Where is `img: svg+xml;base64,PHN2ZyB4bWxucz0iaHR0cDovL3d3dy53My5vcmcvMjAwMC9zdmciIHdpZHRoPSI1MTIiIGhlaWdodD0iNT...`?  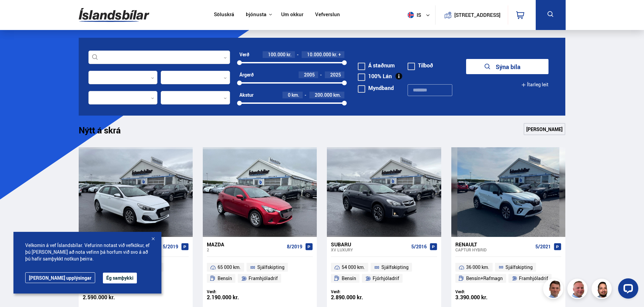
img: svg+xml;base64,PHN2ZyB4bWxucz0iaHR0cDovL3d3dy53My5vcmcvMjAwMC9zdmciIHdpZHRoPSI1MTIiIGhlaWdodD0iNT... is located at coordinates (410, 15).